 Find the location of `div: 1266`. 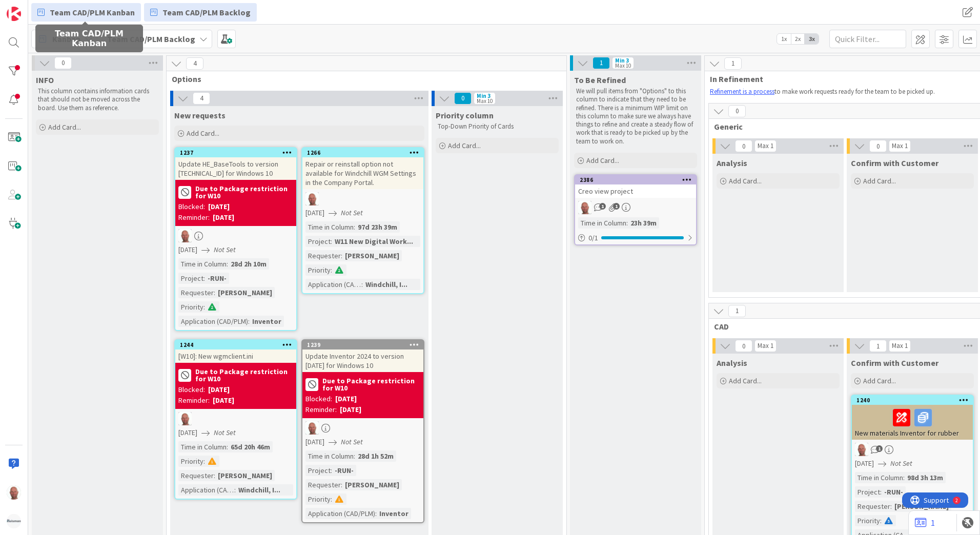

div: 1266 is located at coordinates (365, 153).